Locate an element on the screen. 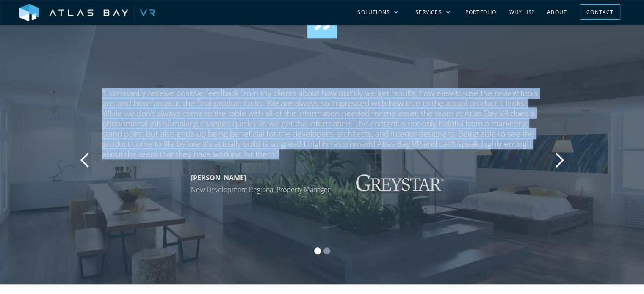 The image size is (644, 294). div: Show slide 2 of 2 is located at coordinates (327, 251).